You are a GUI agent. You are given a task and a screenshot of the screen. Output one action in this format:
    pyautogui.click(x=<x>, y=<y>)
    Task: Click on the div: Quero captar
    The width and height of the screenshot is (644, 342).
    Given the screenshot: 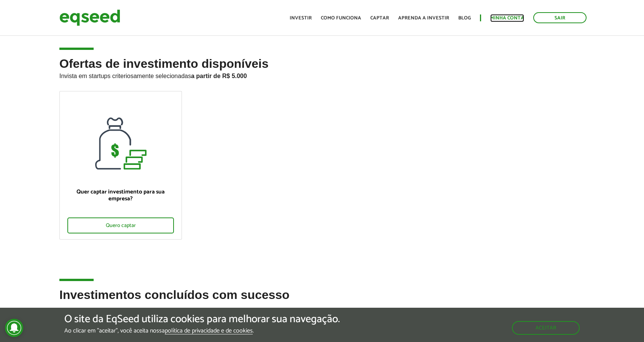 What is the action you would take?
    pyautogui.click(x=120, y=226)
    